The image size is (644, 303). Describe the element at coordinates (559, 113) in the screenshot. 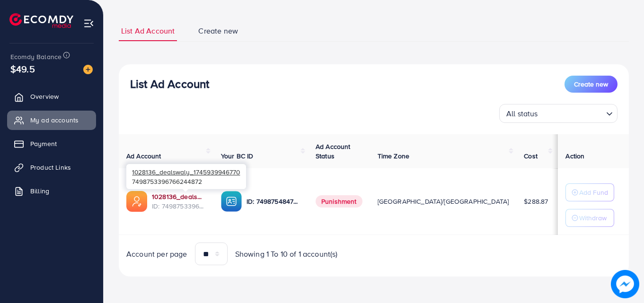

I see `div: Search for option` at that location.